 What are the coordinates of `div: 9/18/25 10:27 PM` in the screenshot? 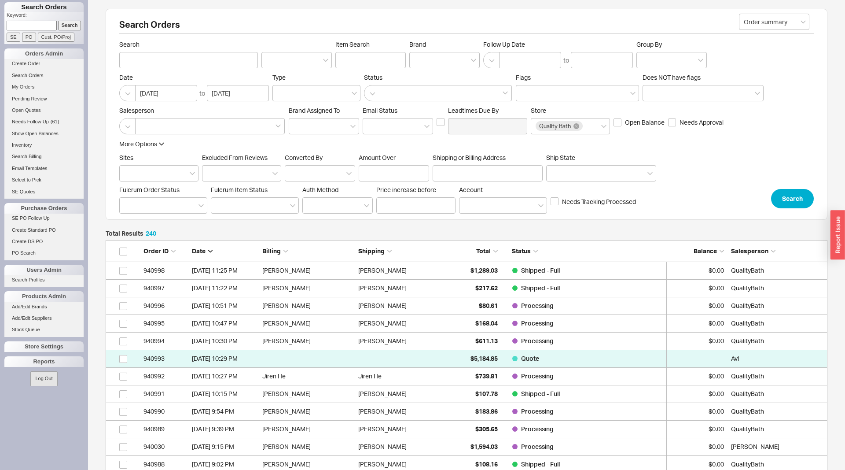 It's located at (225, 376).